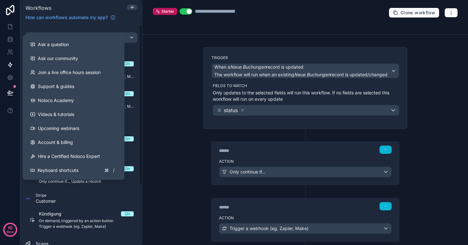 The width and height of the screenshot is (468, 245). I want to click on span: Ask our community, so click(58, 59).